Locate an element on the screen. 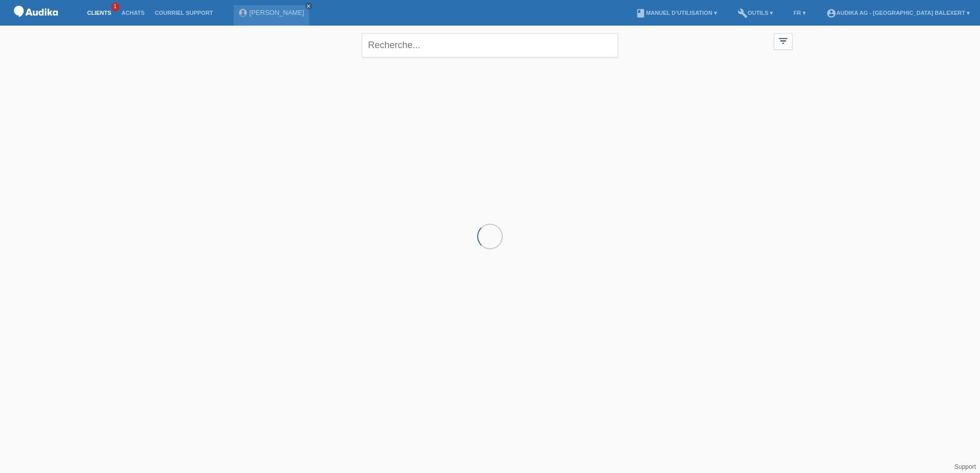 This screenshot has height=473, width=980. input: Recherche... is located at coordinates (490, 45).